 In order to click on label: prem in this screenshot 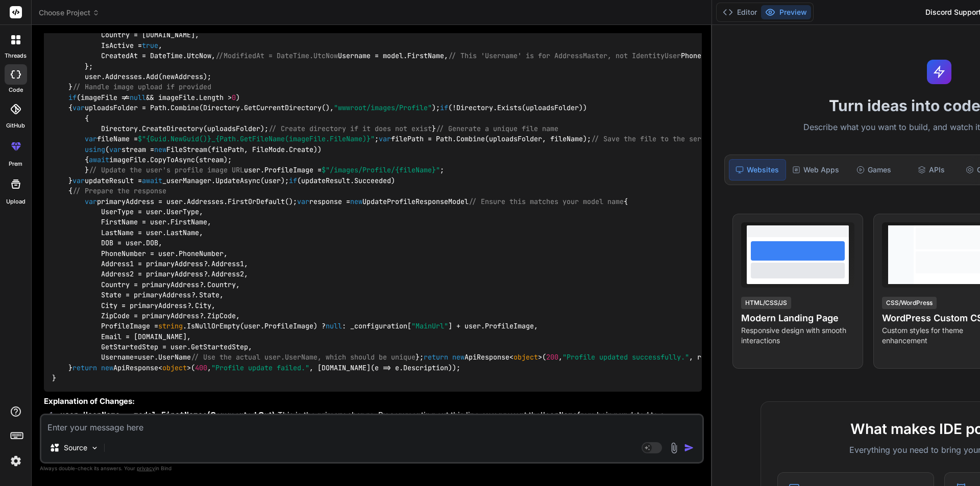, I will do `click(15, 163)`.